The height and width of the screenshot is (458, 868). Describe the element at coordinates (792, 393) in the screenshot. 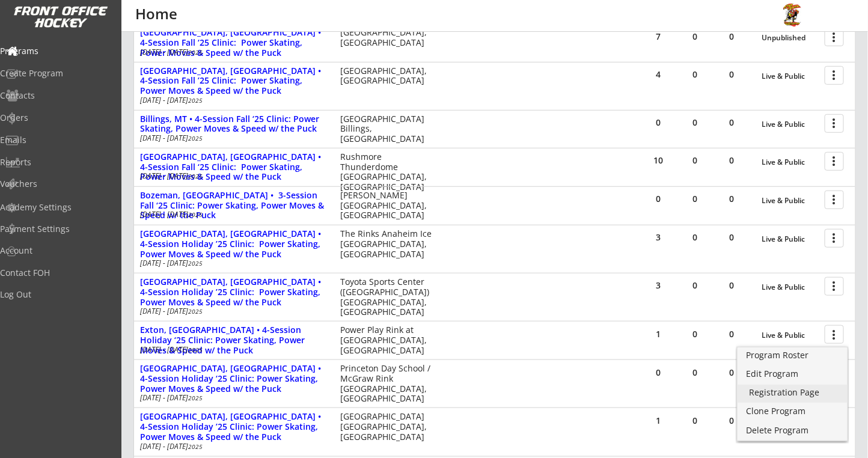

I see `div: Registration Page` at that location.